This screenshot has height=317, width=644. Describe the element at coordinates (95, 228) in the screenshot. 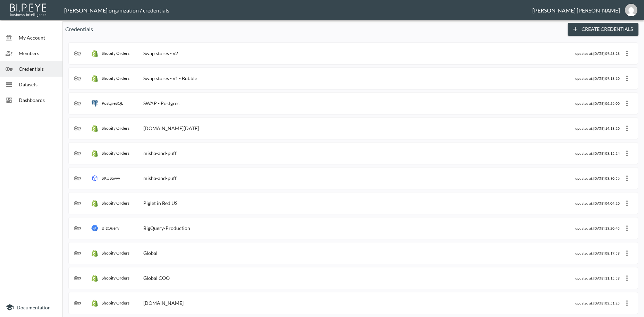

I see `img: big query icon` at that location.